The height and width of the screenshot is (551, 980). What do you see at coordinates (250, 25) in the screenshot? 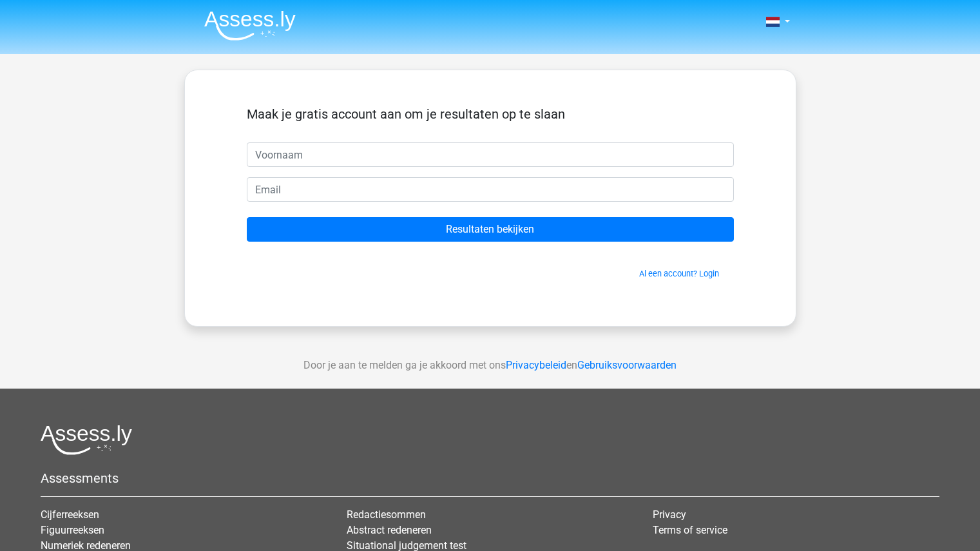
I see `img: Assessly` at bounding box center [250, 25].